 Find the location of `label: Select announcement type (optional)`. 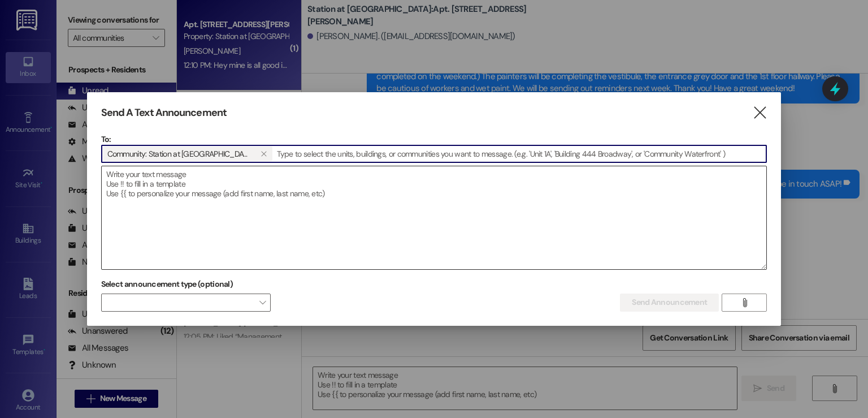

label: Select announcement type (optional) is located at coordinates (167, 284).